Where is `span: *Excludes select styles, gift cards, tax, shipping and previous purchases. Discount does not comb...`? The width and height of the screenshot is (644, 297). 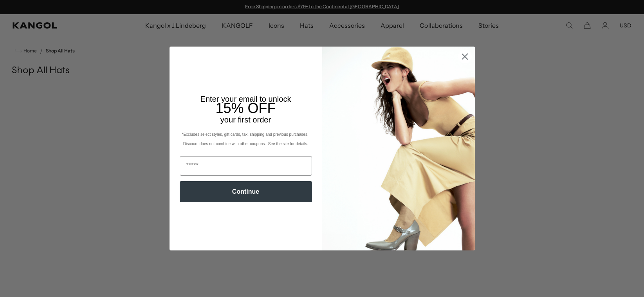
span: *Excludes select styles, gift cards, tax, shipping and previous purchases. Discount does not comb... is located at coordinates (246, 139).